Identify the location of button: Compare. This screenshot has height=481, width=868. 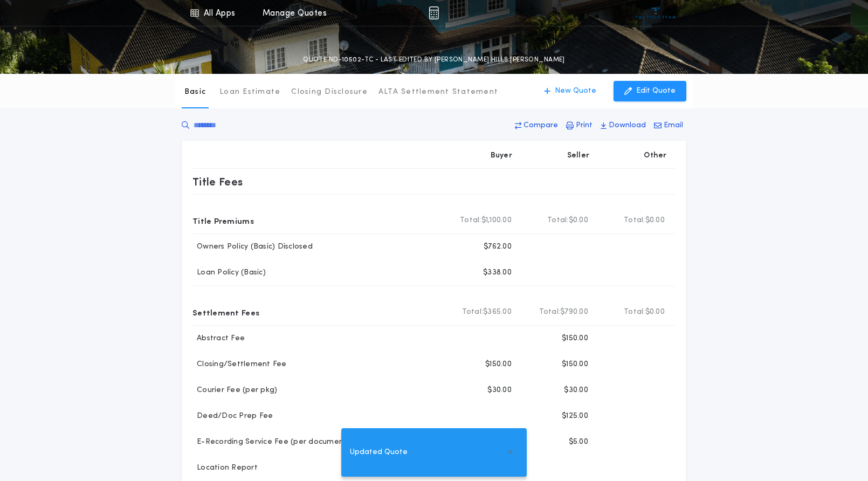
(536, 126).